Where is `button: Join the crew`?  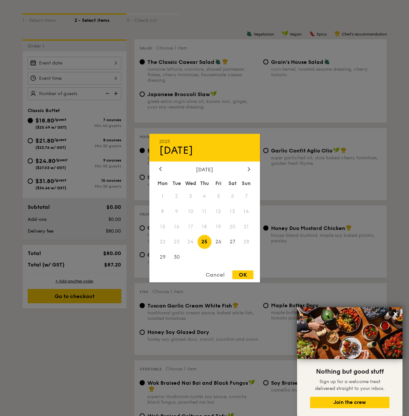 button: Join the crew is located at coordinates (350, 402).